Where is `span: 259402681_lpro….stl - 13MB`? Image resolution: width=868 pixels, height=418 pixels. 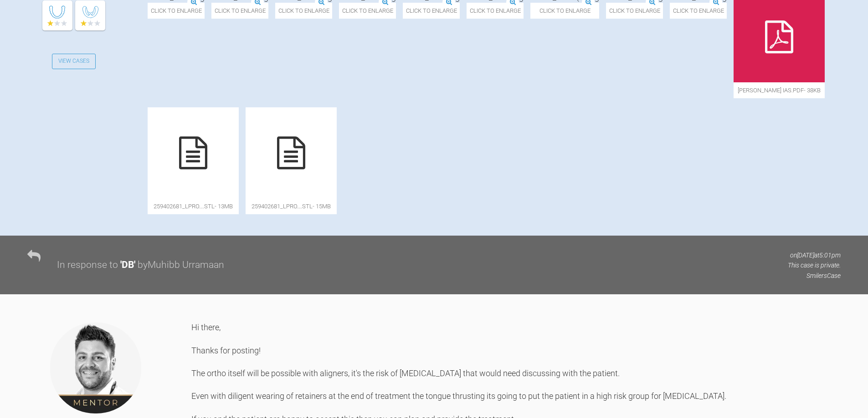
span: 259402681_lpro….stl - 13MB is located at coordinates (193, 206).